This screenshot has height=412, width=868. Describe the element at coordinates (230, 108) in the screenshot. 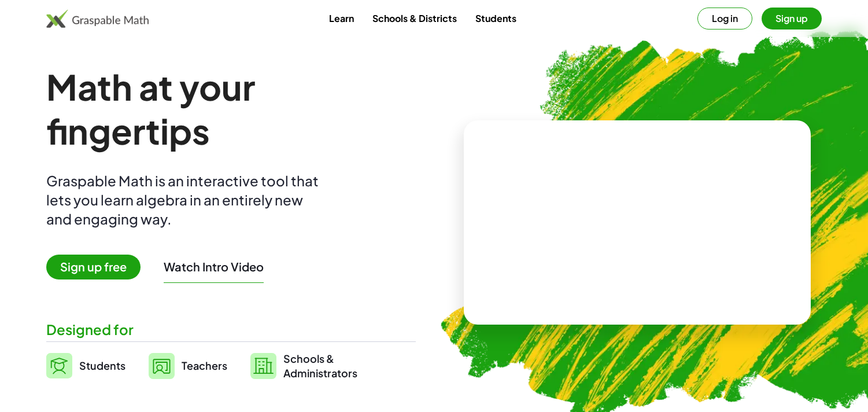

I see `h1: Math at your fingertips` at that location.